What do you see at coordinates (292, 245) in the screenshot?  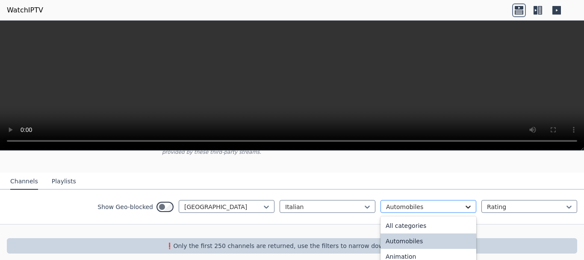 I see `p: ❗️Only the first 250 channels are returned, use the filters to narrow down channels.` at bounding box center [292, 245].